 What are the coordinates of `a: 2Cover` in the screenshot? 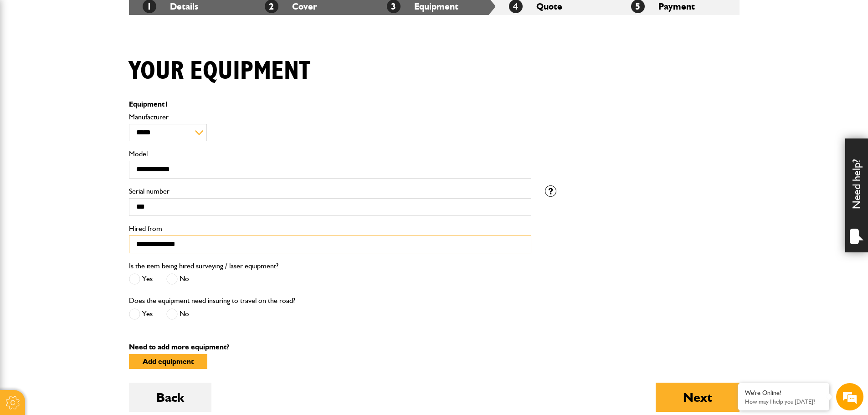 It's located at (291, 7).